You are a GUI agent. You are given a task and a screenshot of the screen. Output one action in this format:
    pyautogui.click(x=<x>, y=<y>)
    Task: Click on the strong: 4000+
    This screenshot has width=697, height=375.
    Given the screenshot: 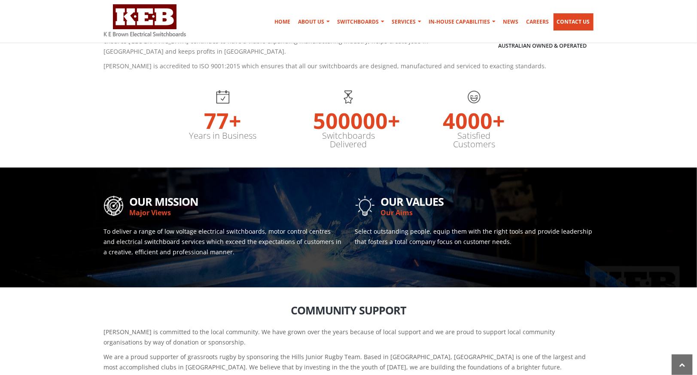 What is the action you would take?
    pyautogui.click(x=474, y=117)
    